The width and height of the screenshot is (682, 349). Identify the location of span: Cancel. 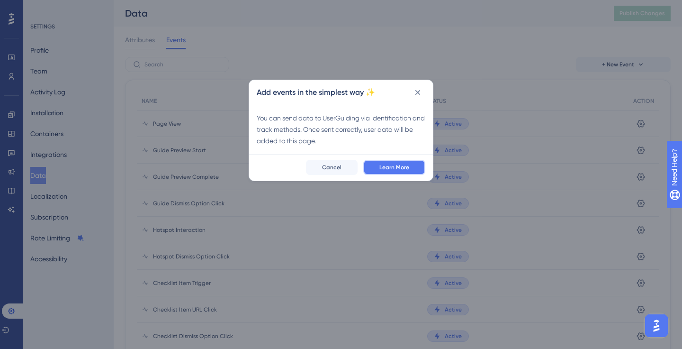
(332, 167).